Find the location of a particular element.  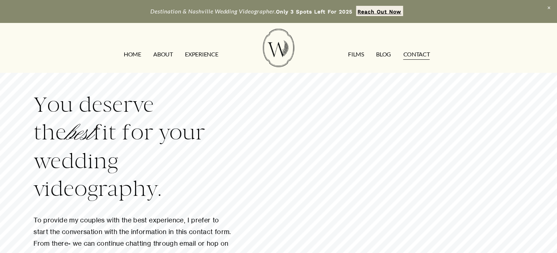

strong: Reach Out Now is located at coordinates (379, 12).